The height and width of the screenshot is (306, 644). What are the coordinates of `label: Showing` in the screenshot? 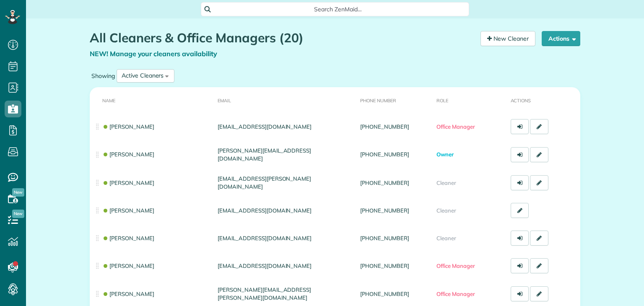 It's located at (103, 76).